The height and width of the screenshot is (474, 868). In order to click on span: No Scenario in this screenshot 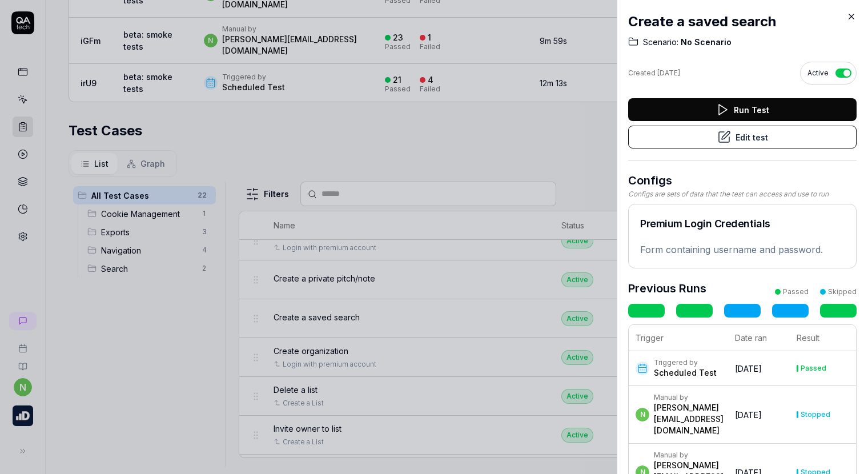, I will do `click(705, 43)`.